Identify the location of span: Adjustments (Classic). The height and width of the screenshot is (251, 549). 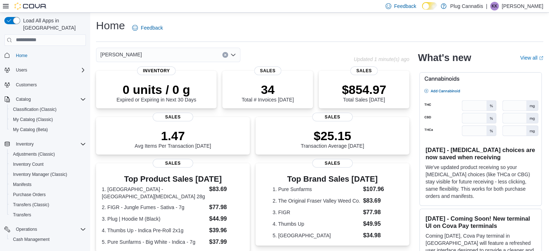
(34, 154).